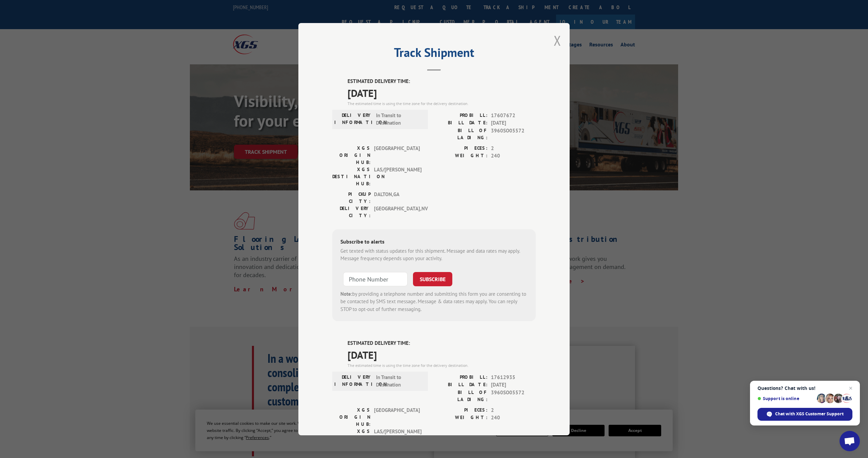 This screenshot has height=458, width=868. I want to click on span: Chat with XGS Customer Support, so click(809, 414).